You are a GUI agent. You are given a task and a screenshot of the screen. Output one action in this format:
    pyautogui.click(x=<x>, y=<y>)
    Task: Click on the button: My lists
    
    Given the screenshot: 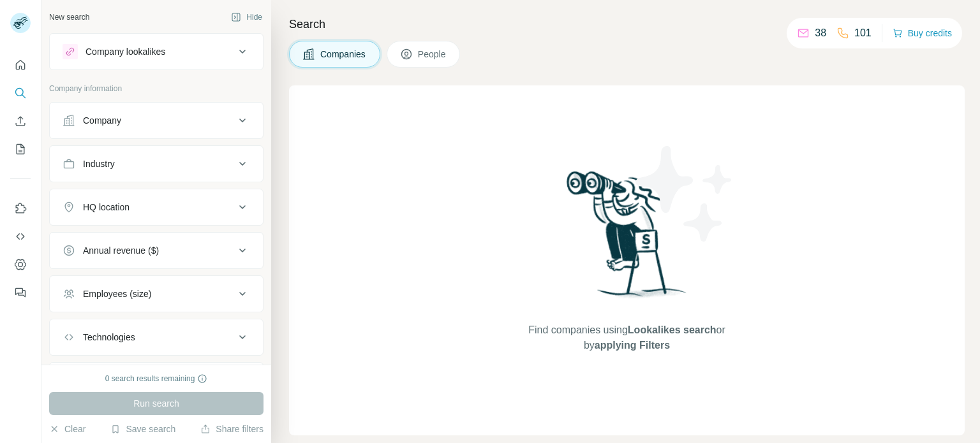 What is the action you would take?
    pyautogui.click(x=20, y=149)
    